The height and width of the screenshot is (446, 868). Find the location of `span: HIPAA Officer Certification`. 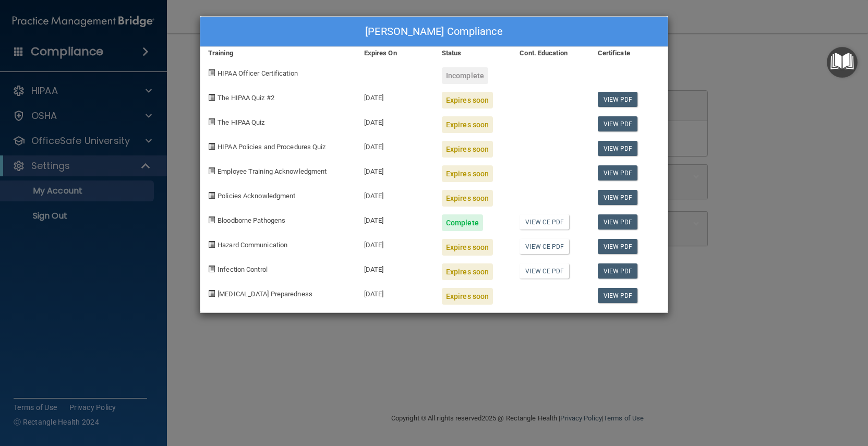

span: HIPAA Officer Certification is located at coordinates (258, 73).